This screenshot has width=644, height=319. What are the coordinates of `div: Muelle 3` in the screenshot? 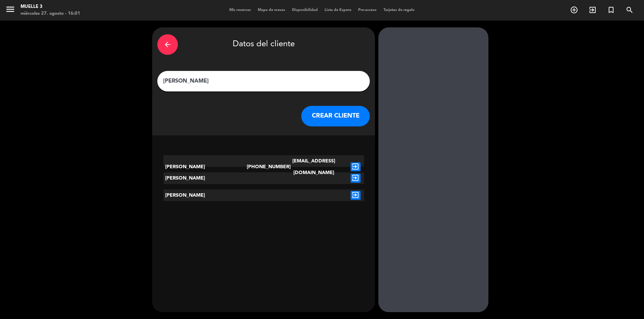 It's located at (50, 7).